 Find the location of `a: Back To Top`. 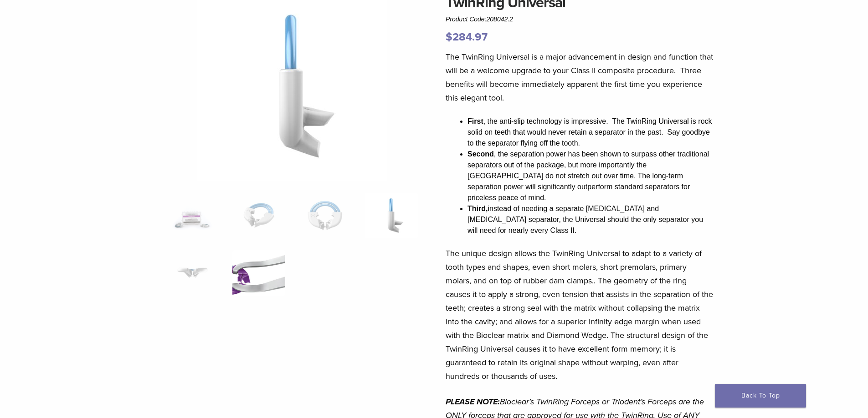

a: Back To Top is located at coordinates (760, 396).